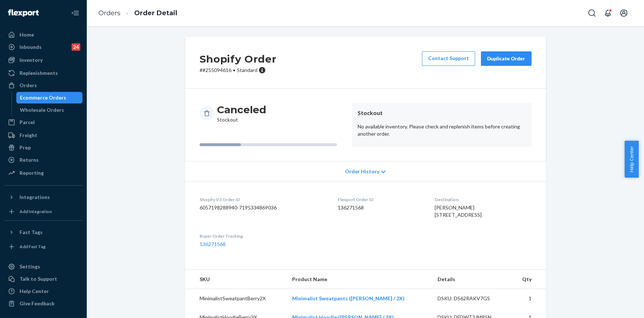 This screenshot has width=644, height=318. I want to click on div: Give Feedback, so click(37, 303).